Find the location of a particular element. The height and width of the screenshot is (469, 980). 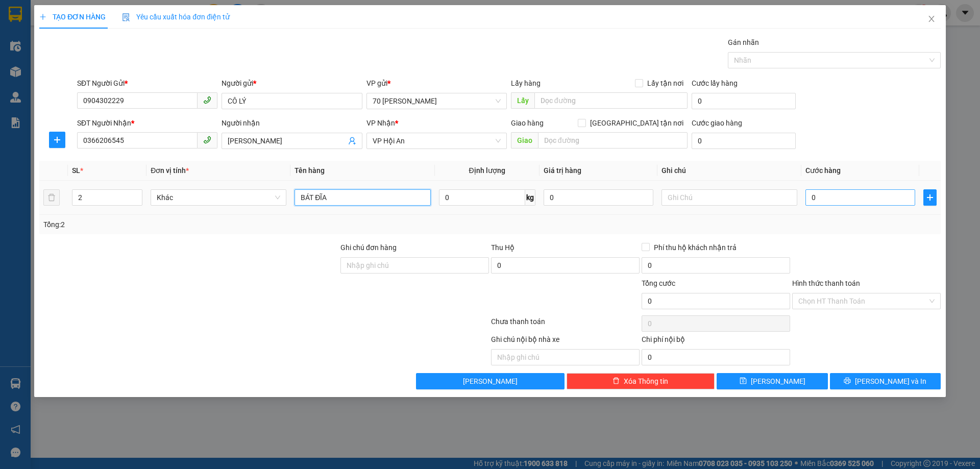

span: Yêu cầu xuất hóa đơn điện tử is located at coordinates (176, 17).